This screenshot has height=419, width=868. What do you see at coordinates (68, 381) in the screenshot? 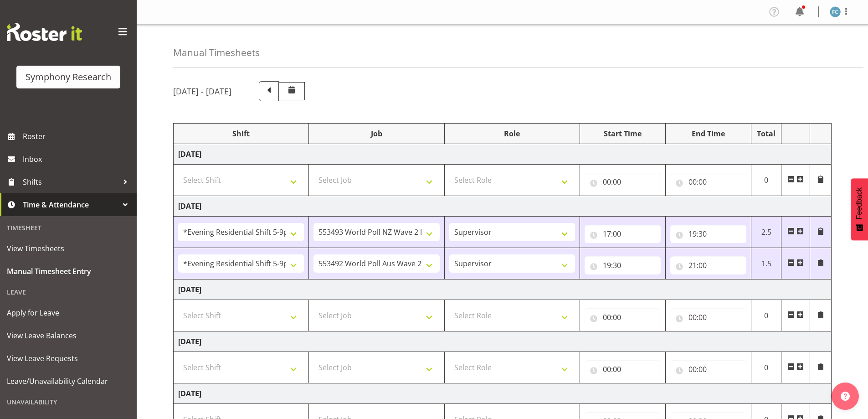
I see `span: Leave/Unavailability Calendar` at bounding box center [68, 381].